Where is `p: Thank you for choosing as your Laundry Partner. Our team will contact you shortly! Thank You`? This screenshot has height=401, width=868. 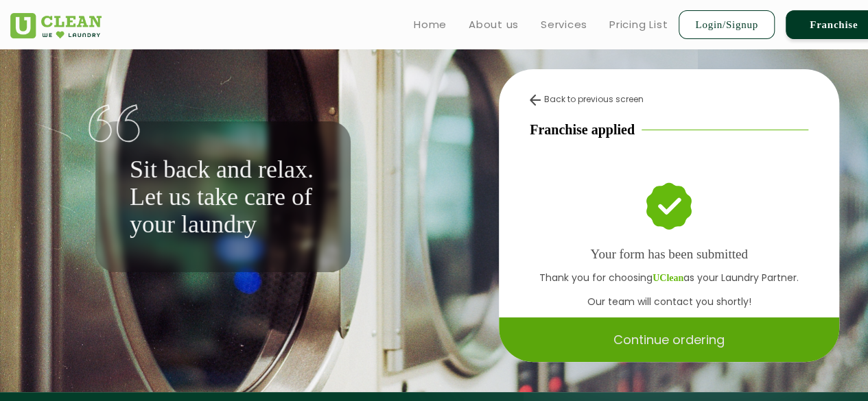
p: Thank you for choosing as your Laundry Partner. Our team will contact you shortly! Thank You is located at coordinates (669, 302).